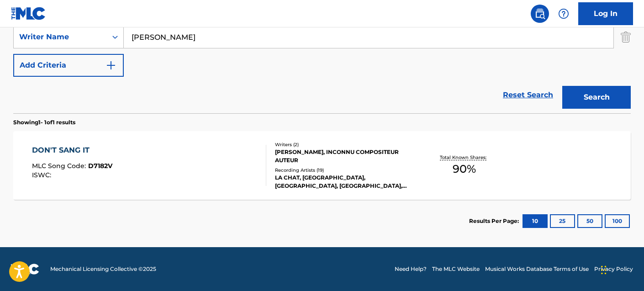  What do you see at coordinates (72, 150) in the screenshot?
I see `div: DON'T SANG IT` at bounding box center [72, 150].